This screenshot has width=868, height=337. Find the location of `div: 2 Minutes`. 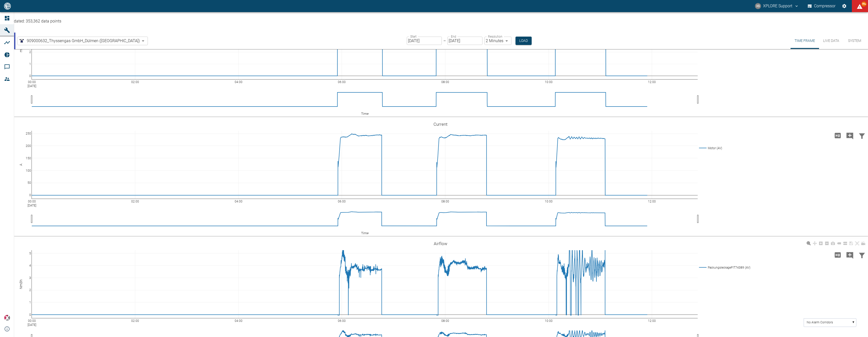

div: 2 Minutes is located at coordinates (498, 40).